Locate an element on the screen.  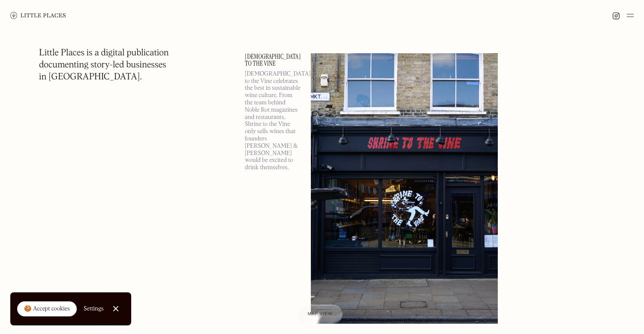
div: Close Cookie Popup is located at coordinates (115, 308).